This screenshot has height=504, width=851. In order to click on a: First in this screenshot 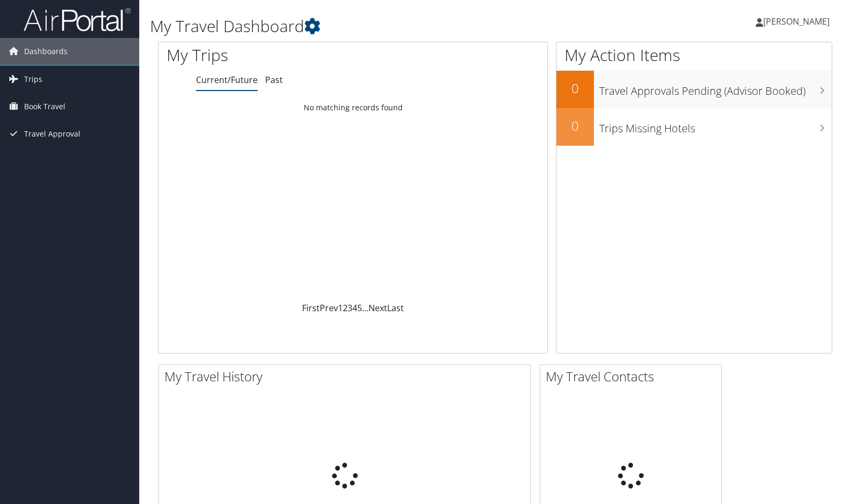, I will do `click(311, 308)`.